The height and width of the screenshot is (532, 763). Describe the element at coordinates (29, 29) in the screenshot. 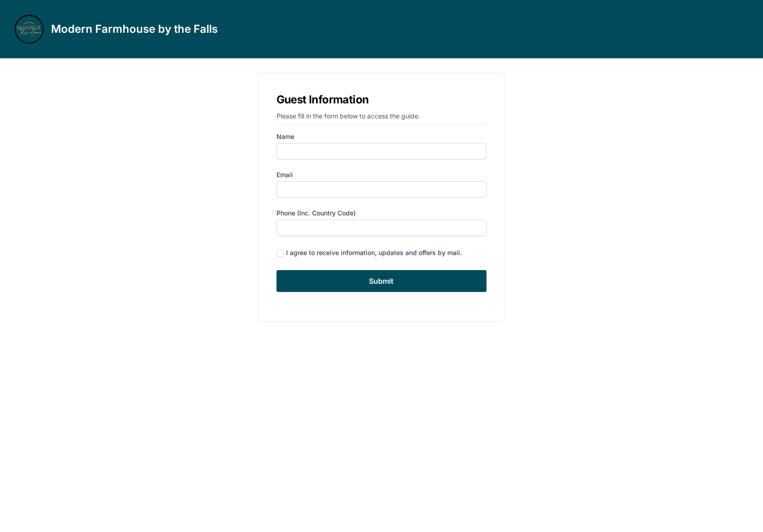

I see `img: r2mnu3j99m3qckd0w7t99gb186jo` at that location.